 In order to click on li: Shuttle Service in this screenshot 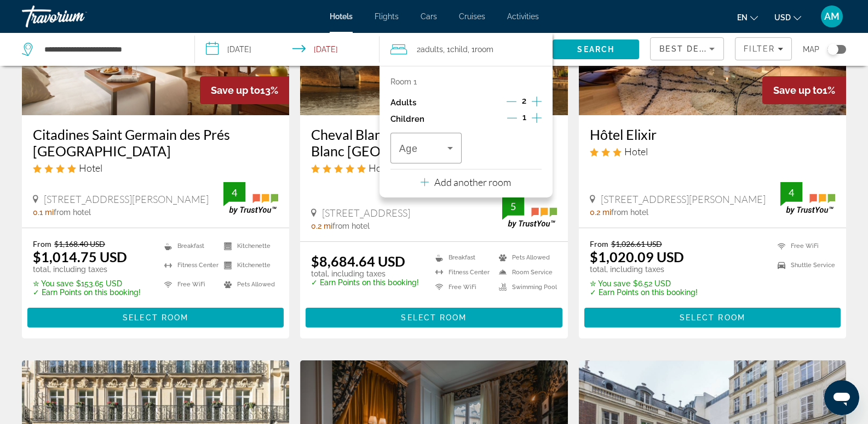, I will do `click(803, 265)`.